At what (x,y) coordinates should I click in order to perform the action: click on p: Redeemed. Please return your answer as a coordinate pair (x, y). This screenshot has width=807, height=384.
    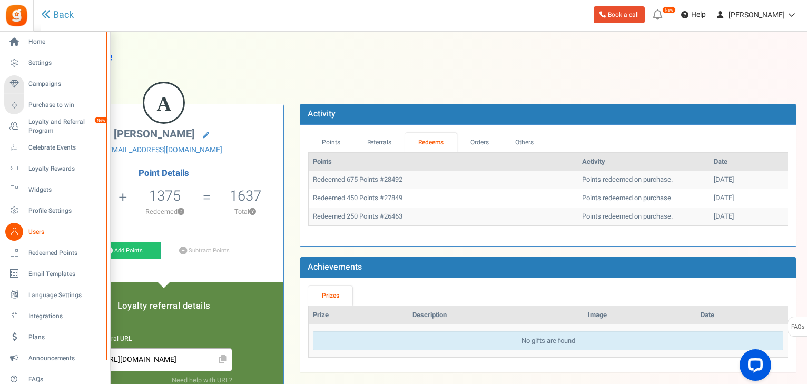
    Looking at the image, I should click on (164, 212).